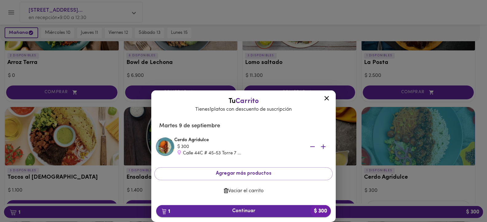 This screenshot has height=222, width=487. I want to click on img: Cerdo Agridulce, so click(165, 147).